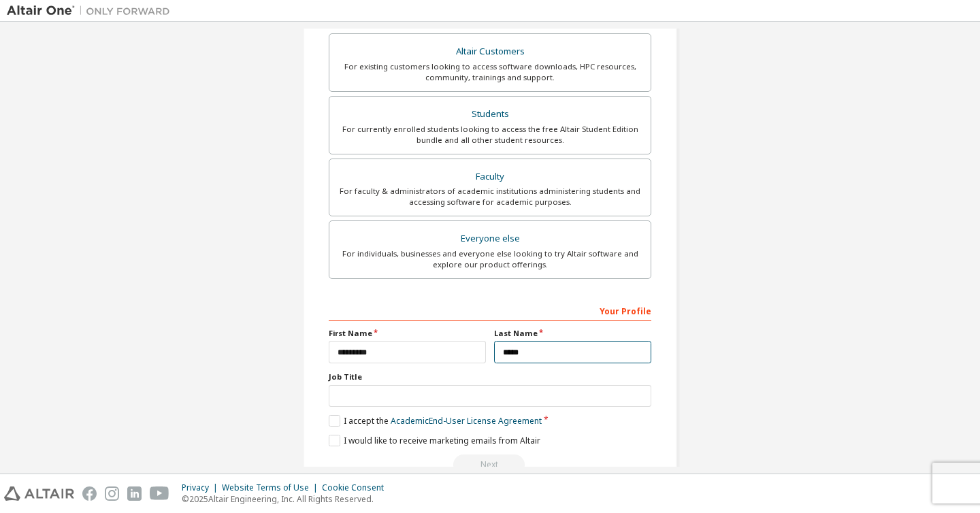 The height and width of the screenshot is (513, 980). I want to click on div: Faculty, so click(490, 177).